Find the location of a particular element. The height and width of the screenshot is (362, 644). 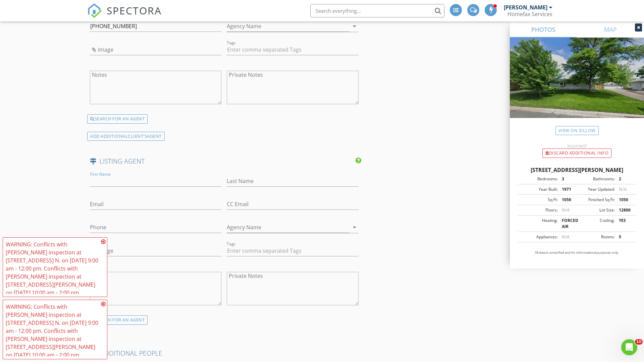

div: Homefax Services is located at coordinates (530, 14).